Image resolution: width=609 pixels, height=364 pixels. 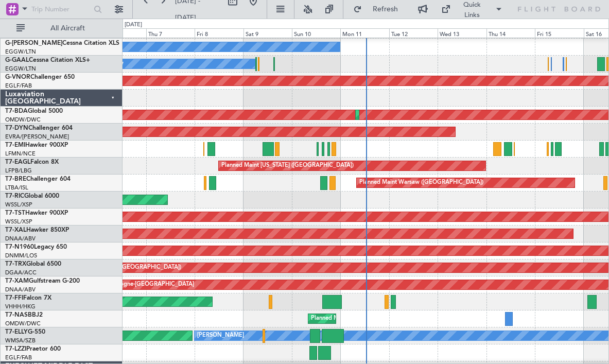 What do you see at coordinates (32, 196) in the screenshot?
I see `a: T7-RICGlobal 6000` at bounding box center [32, 196].